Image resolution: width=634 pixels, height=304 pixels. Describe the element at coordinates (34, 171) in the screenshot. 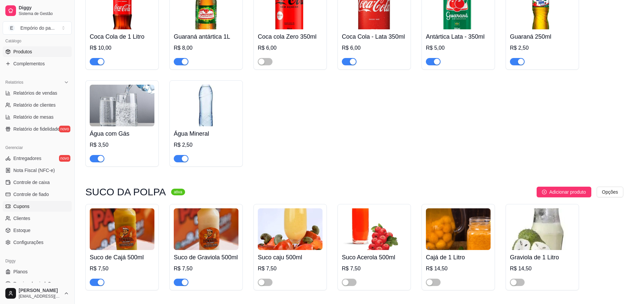

I see `span: Nota Fiscal (NFC-e)` at that location.